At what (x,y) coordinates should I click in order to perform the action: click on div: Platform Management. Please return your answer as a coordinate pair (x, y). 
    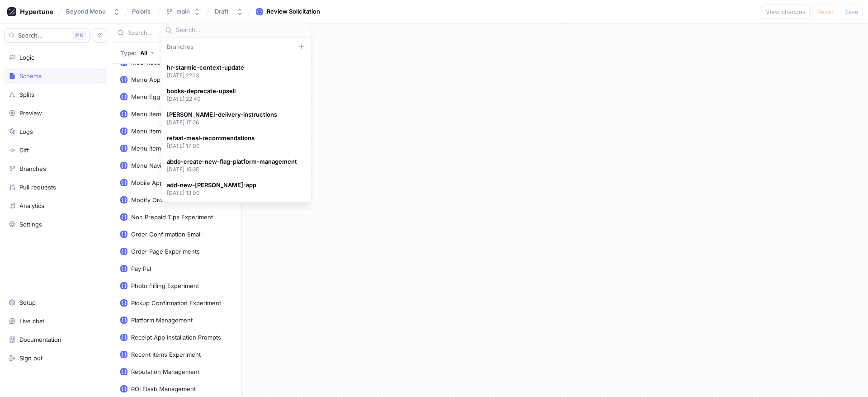
    Looking at the image, I should click on (162, 320).